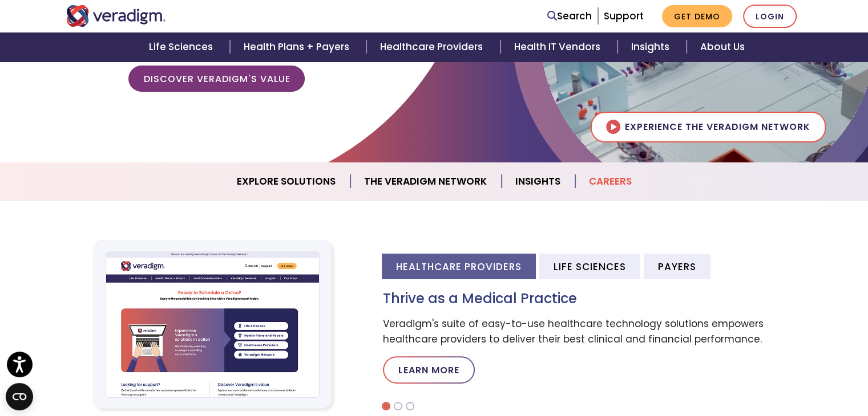  Describe the element at coordinates (610, 181) in the screenshot. I see `a: Careers` at that location.